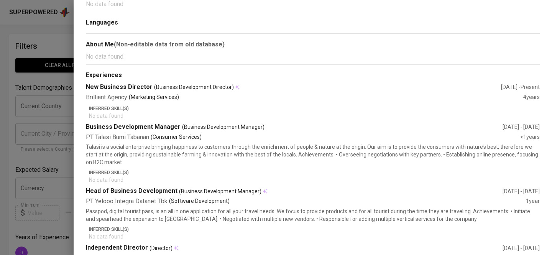  Describe the element at coordinates (194, 87) in the screenshot. I see `span: (Business Development Director)` at that location.